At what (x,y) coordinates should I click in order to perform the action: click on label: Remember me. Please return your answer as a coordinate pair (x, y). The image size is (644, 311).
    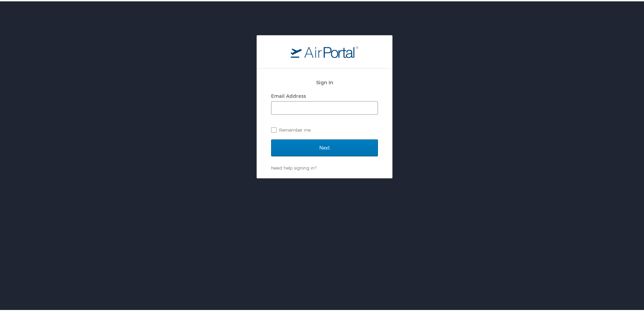
    Looking at the image, I should click on (325, 128).